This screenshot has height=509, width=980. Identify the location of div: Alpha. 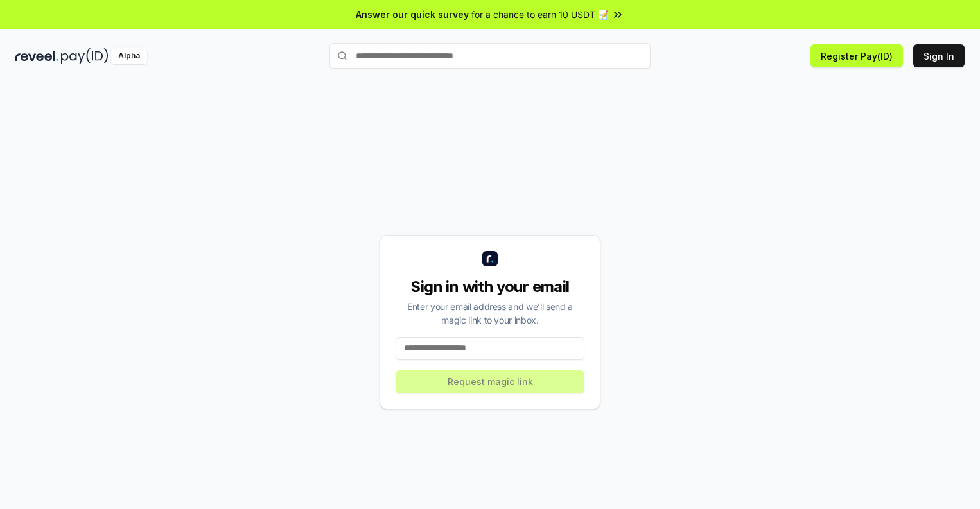
(129, 56).